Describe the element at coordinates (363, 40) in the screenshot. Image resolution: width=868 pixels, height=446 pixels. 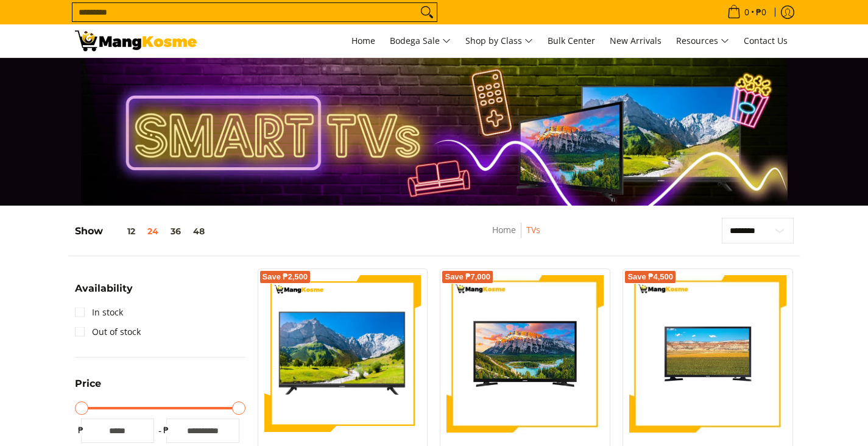
I see `span: Home` at that location.